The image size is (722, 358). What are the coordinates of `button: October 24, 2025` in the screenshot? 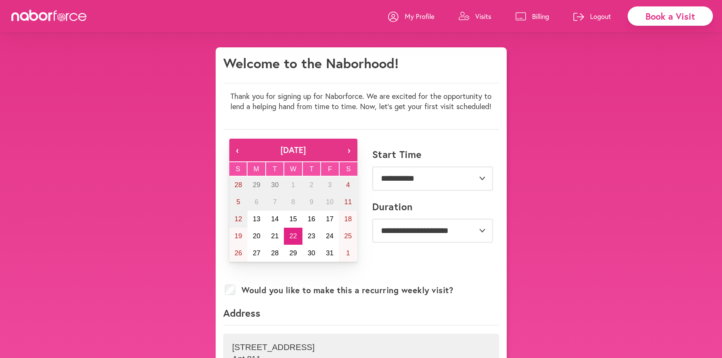 It's located at (330, 236).